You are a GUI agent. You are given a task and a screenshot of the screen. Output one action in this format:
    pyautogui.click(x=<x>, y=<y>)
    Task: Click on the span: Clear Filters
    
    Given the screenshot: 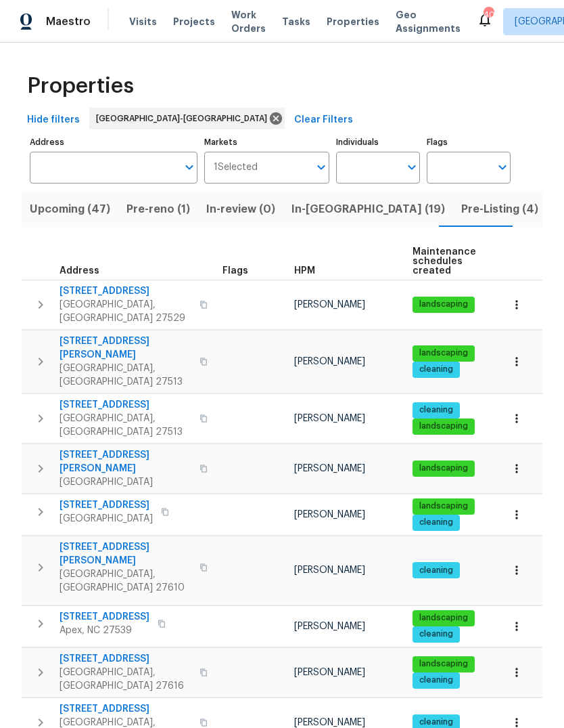 What is the action you would take?
    pyautogui.click(x=323, y=120)
    